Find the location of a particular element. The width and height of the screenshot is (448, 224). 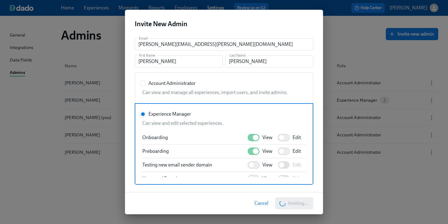

p: Onboarding is located at coordinates (155, 138).